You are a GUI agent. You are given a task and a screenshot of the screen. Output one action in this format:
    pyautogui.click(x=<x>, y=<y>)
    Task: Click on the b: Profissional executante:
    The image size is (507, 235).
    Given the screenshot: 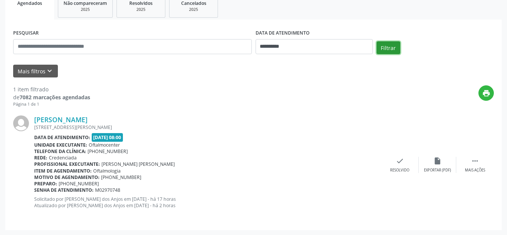 What is the action you would take?
    pyautogui.click(x=67, y=164)
    